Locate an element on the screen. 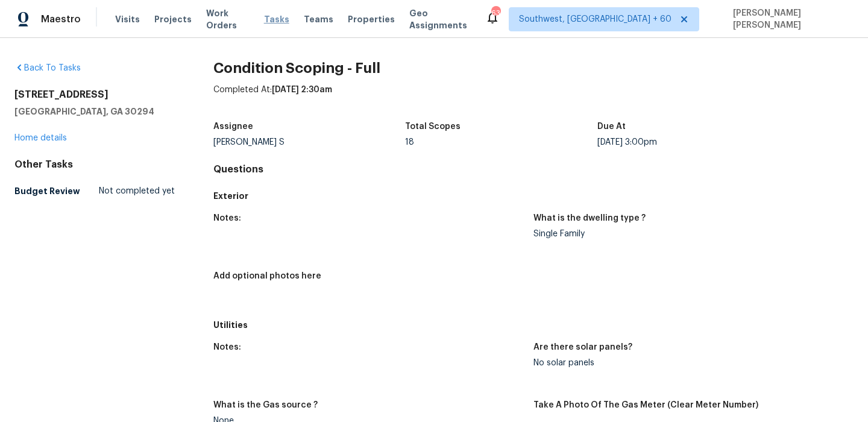  h2: Condition Scoping - Full is located at coordinates (534, 68).